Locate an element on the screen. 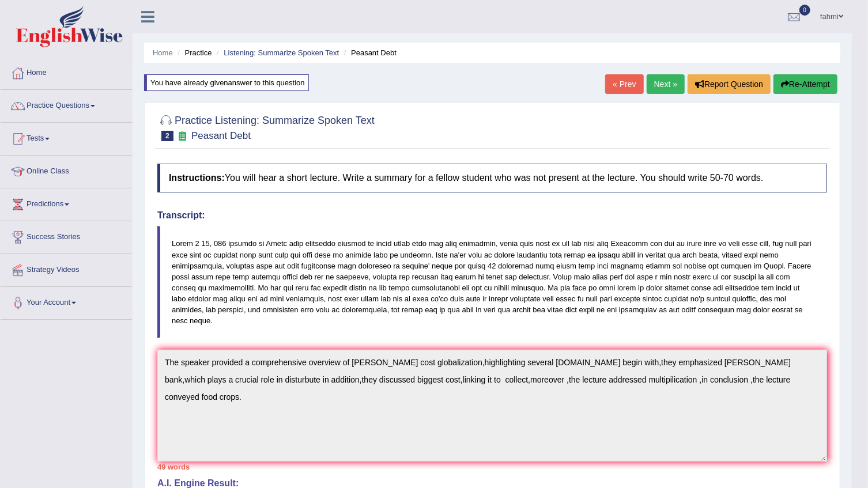  div: You have already given answer to this question is located at coordinates (226, 82).